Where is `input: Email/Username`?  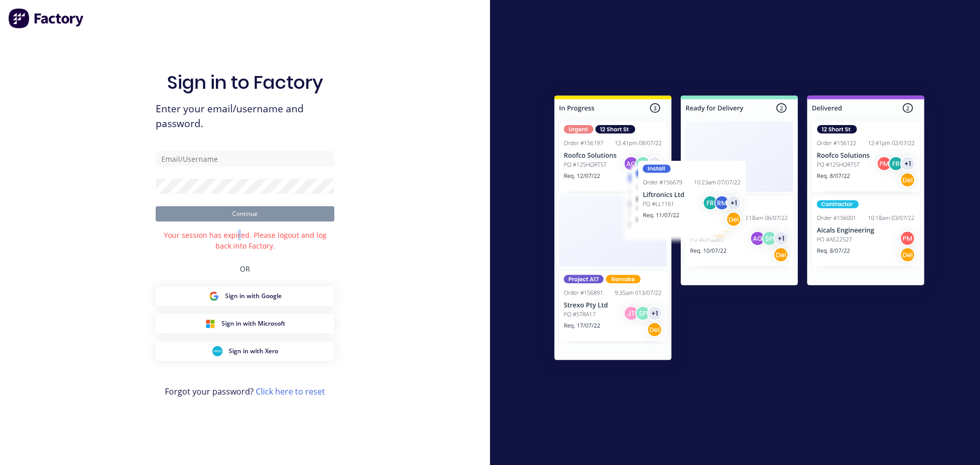
input: Email/Username is located at coordinates (245, 158).